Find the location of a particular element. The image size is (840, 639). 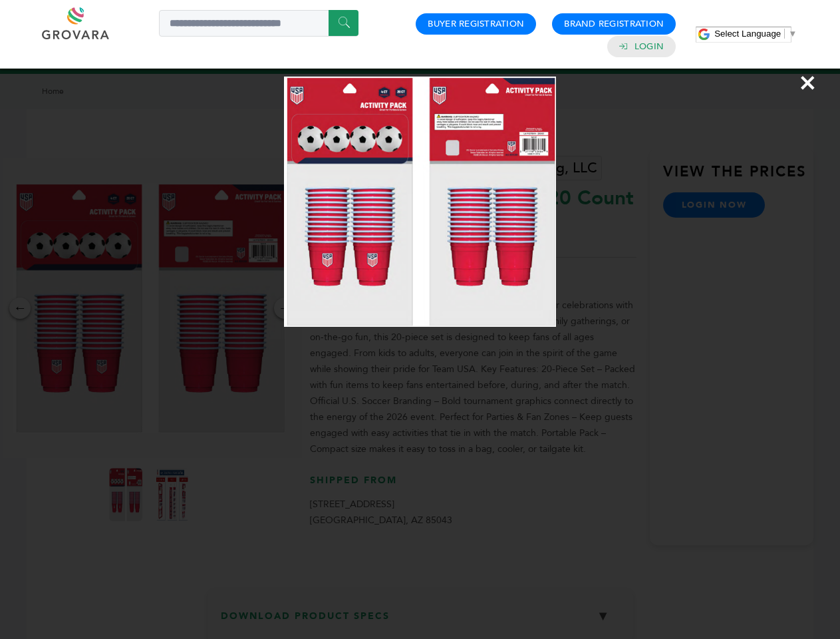

a: Select Language​ is located at coordinates (755, 34).